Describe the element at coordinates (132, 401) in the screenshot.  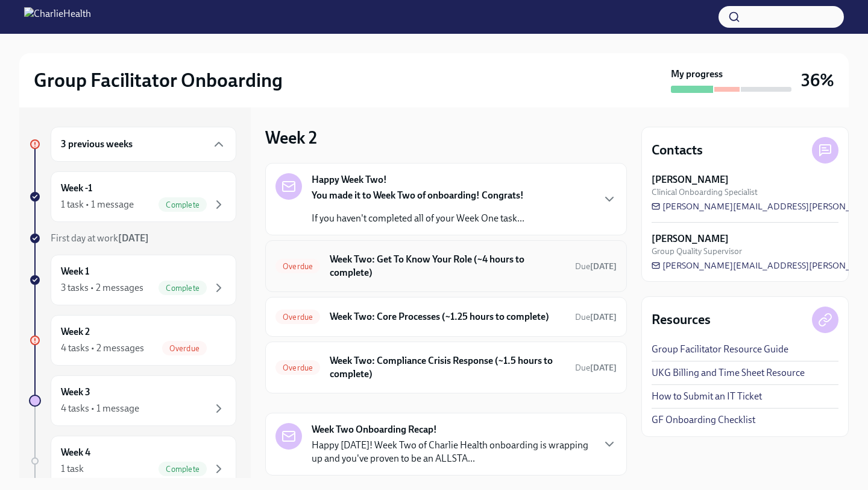
I see `a: Week 34 tasks • 1 message` at that location.